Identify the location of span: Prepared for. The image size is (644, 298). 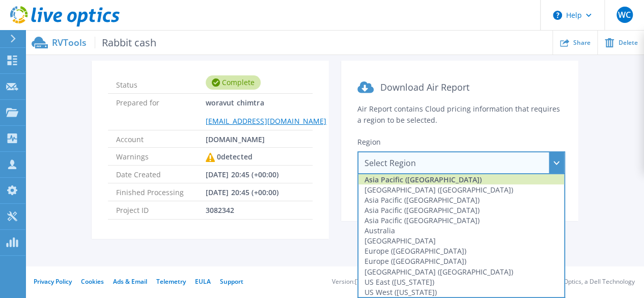
(161, 112).